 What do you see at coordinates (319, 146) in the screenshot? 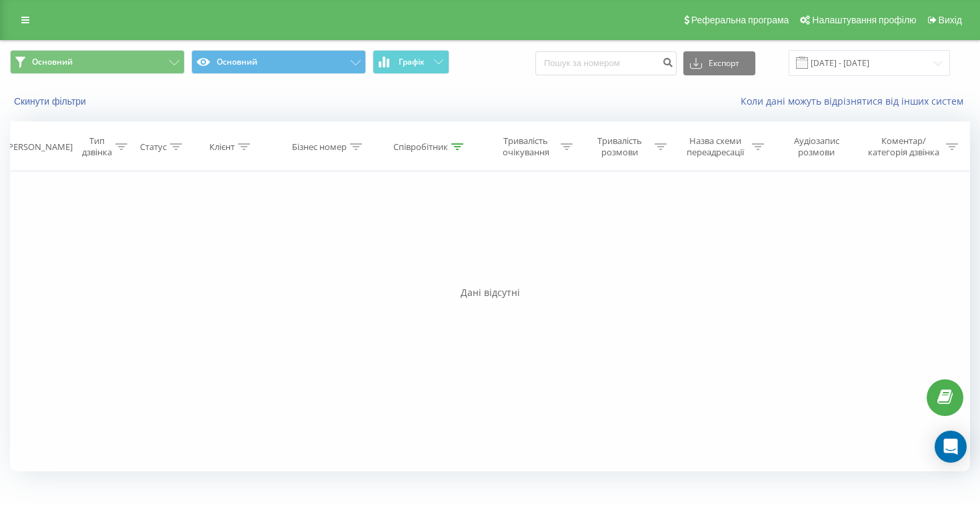
I see `div: Бізнес номер` at bounding box center [319, 146].